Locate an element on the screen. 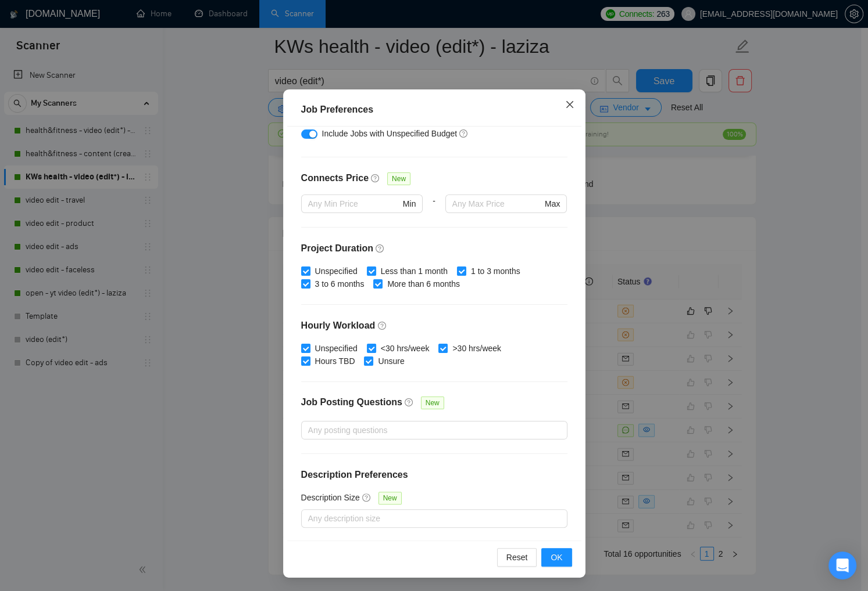 The image size is (868, 591). span: Max is located at coordinates (552, 204).